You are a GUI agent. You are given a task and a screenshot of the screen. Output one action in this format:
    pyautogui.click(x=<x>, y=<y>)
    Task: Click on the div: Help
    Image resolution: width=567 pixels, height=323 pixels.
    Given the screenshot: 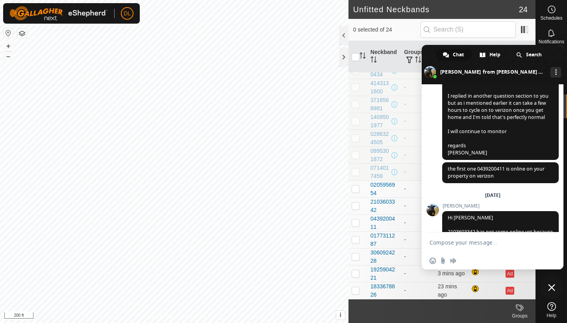 What is the action you would take?
    pyautogui.click(x=490, y=55)
    